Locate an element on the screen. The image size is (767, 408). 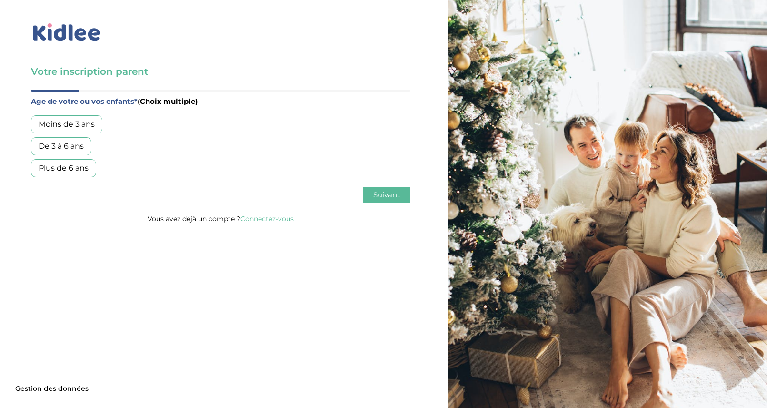
div: Plus de 6 ans is located at coordinates (63, 168).